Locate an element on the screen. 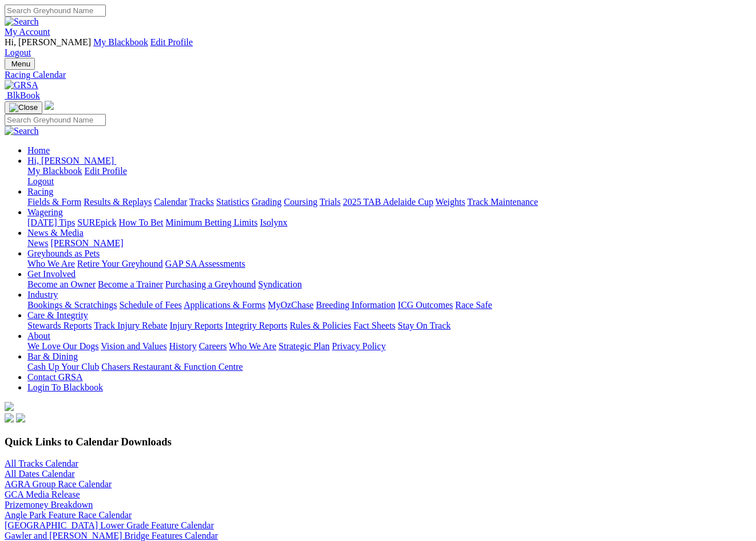 The image size is (756, 541). a: News & Media is located at coordinates (56, 232).